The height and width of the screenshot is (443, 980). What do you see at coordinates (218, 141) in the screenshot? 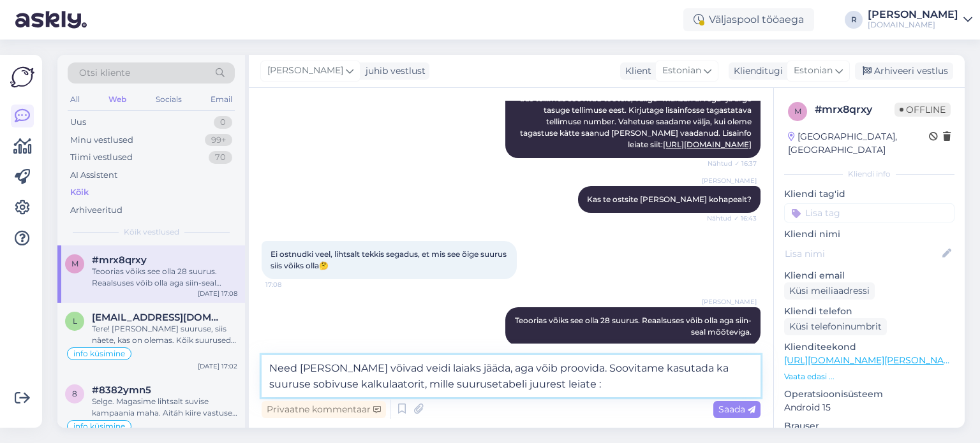
I see `div: 99+` at bounding box center [218, 141].